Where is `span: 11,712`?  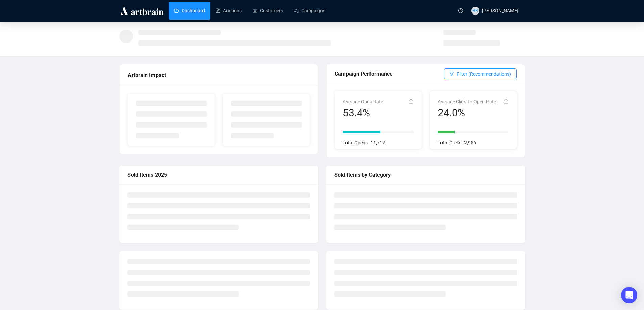 span: 11,712 is located at coordinates (377, 143).